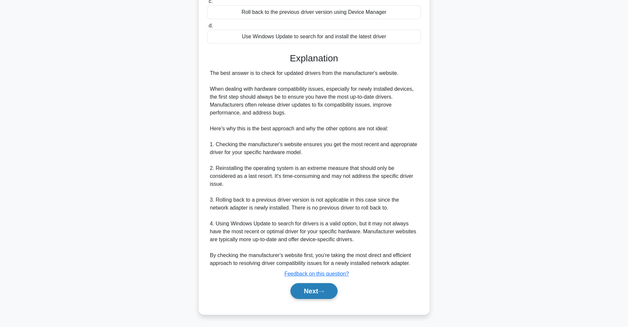  What do you see at coordinates (314, 58) in the screenshot?
I see `h3: Explanation` at bounding box center [314, 58].